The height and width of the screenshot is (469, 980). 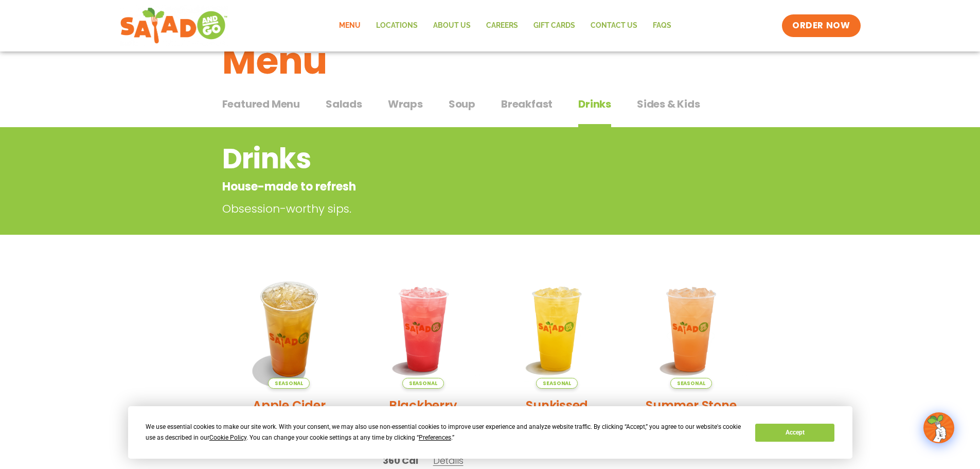 What do you see at coordinates (462, 104) in the screenshot?
I see `span: Soup` at bounding box center [462, 104].